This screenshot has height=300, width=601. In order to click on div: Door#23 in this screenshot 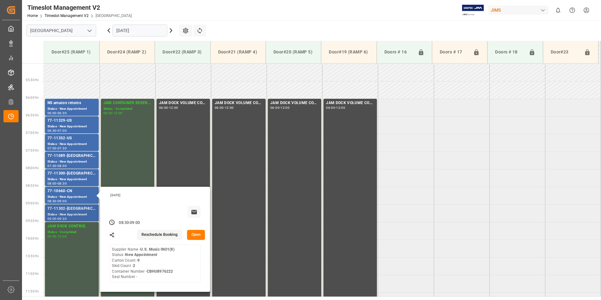, I will do `click(565, 52)`.